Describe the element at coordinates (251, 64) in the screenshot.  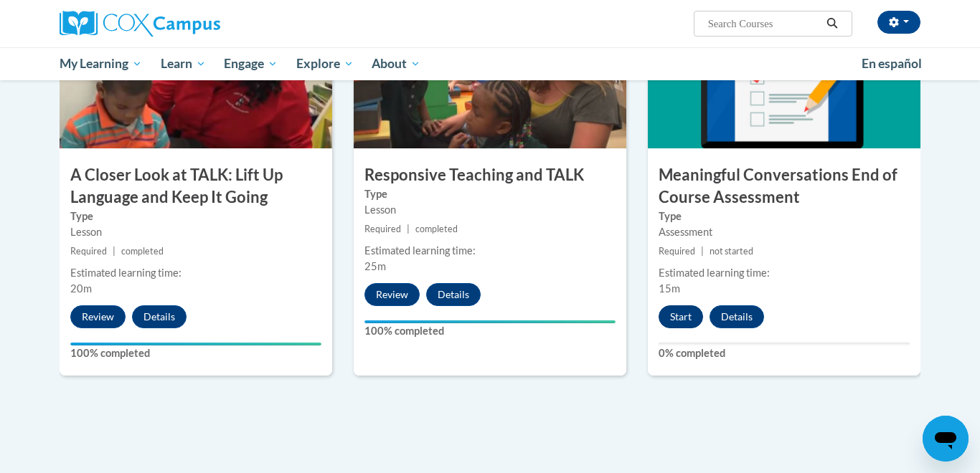
I see `span: Engage` at that location.